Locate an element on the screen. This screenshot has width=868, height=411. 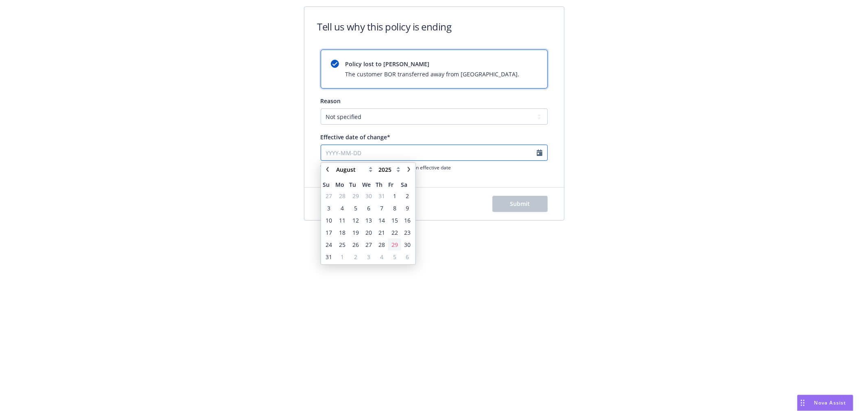
span: Reason is located at coordinates (331, 101).